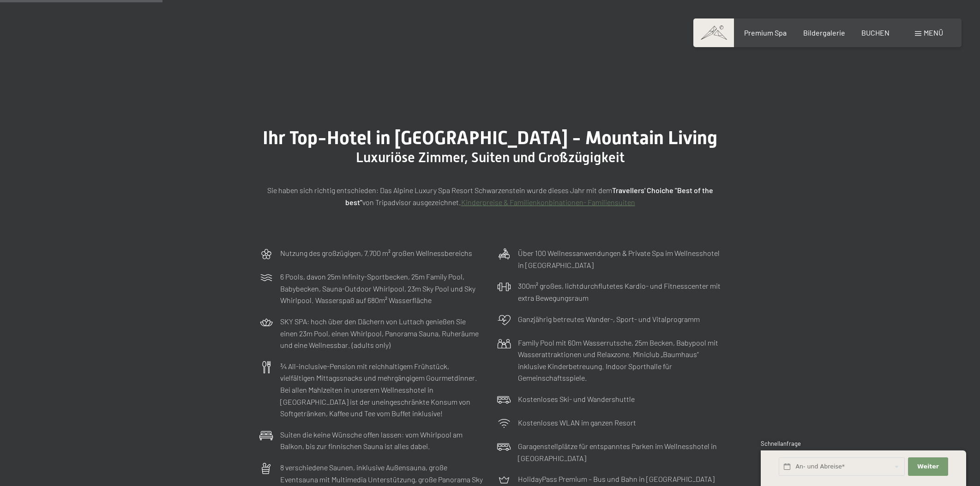 The width and height of the screenshot is (980, 486). Describe the element at coordinates (933, 33) in the screenshot. I see `span: Menü` at that location.